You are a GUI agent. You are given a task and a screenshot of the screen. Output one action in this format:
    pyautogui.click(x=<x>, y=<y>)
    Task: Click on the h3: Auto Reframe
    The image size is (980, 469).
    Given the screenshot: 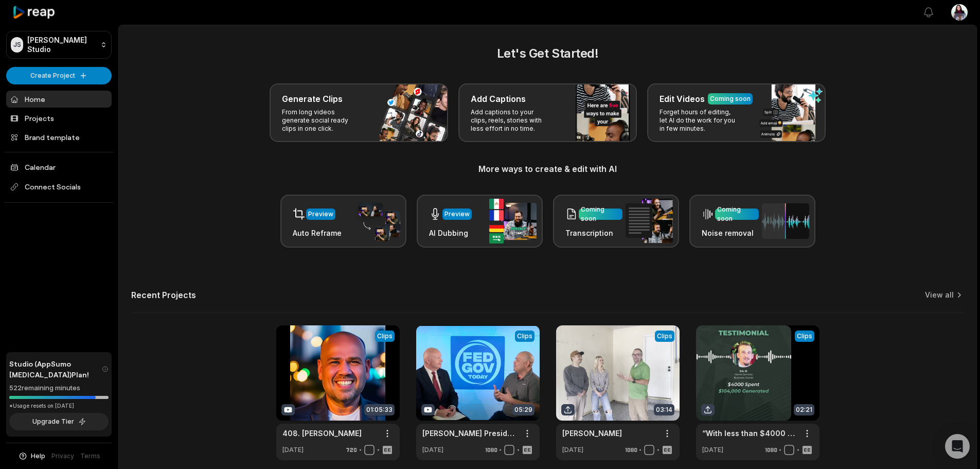 What is the action you would take?
    pyautogui.click(x=317, y=233)
    